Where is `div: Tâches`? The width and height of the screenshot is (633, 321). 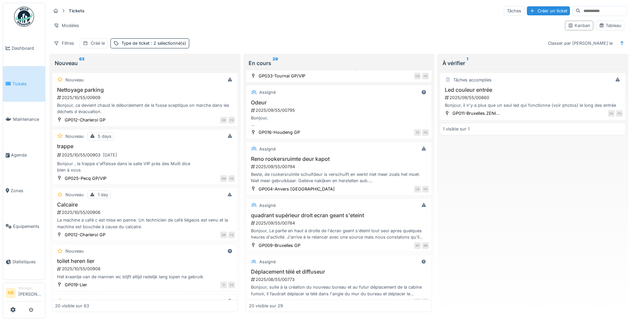
div: Tâches is located at coordinates (514, 11).